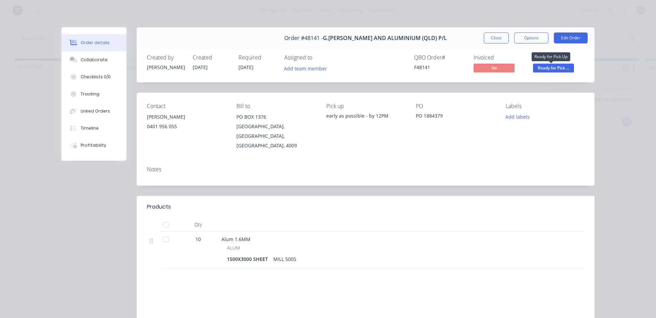  I want to click on div: Order details, so click(95, 43).